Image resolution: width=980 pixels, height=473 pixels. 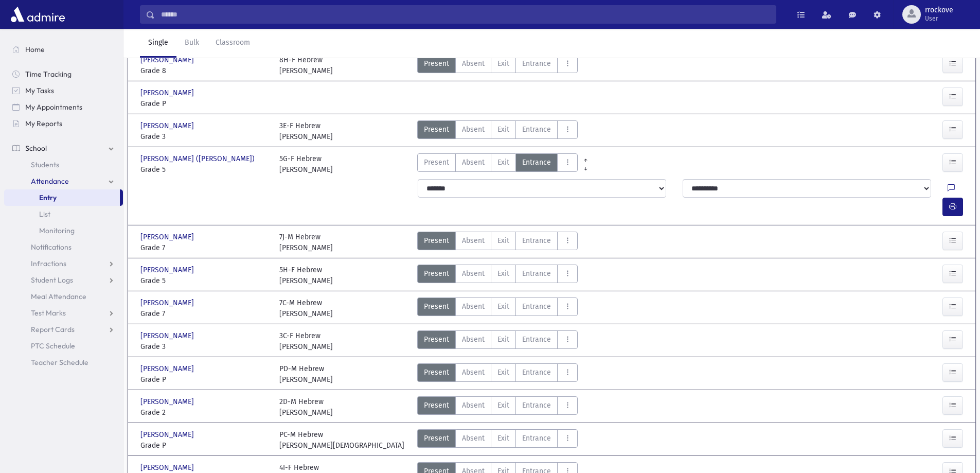 What do you see at coordinates (40, 90) in the screenshot?
I see `span: My Tasks` at bounding box center [40, 90].